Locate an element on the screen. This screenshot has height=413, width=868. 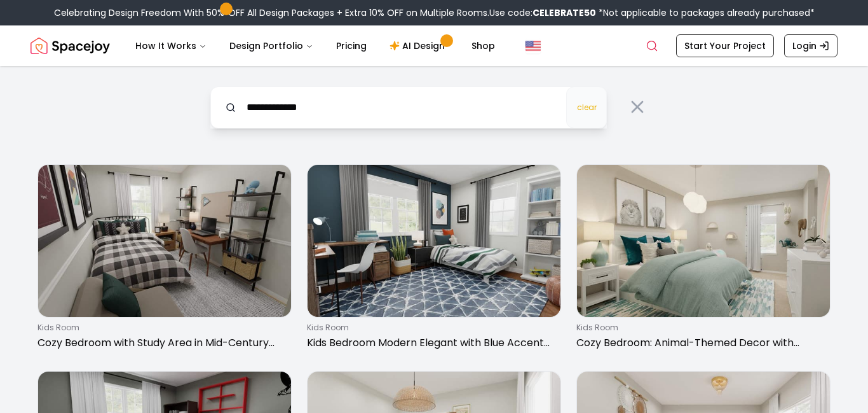
b: CELEBRATE50 is located at coordinates (565, 13).